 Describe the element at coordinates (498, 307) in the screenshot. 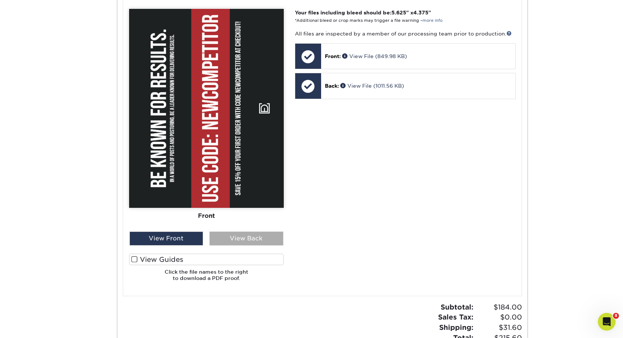

I see `span: $184.00` at that location.